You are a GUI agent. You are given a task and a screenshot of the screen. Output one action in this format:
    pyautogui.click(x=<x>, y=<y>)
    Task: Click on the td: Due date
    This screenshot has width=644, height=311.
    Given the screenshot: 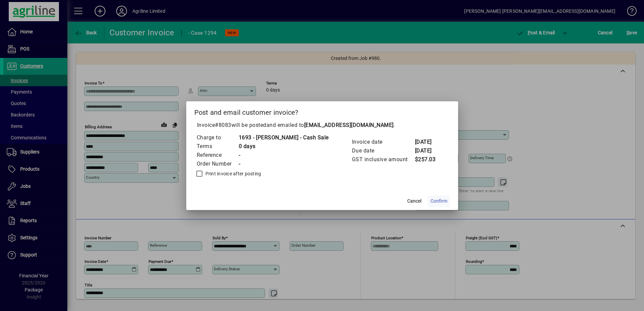 What is the action you would take?
    pyautogui.click(x=383, y=151)
    